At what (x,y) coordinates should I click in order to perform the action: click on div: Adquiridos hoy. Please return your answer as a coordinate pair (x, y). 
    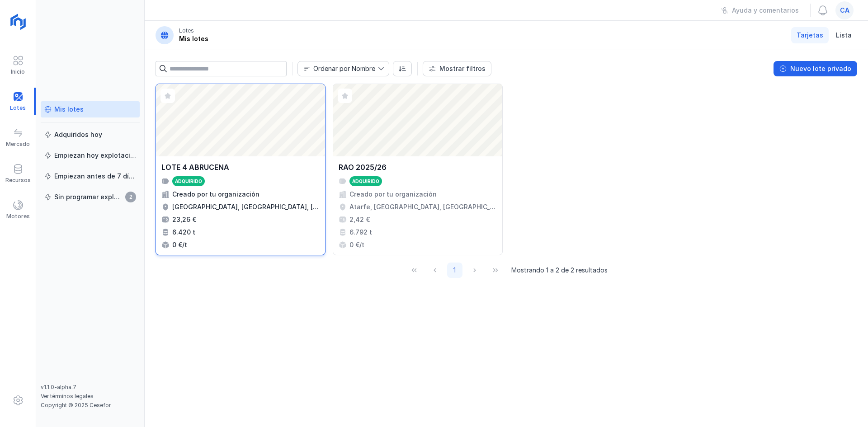
    Looking at the image, I should click on (78, 135).